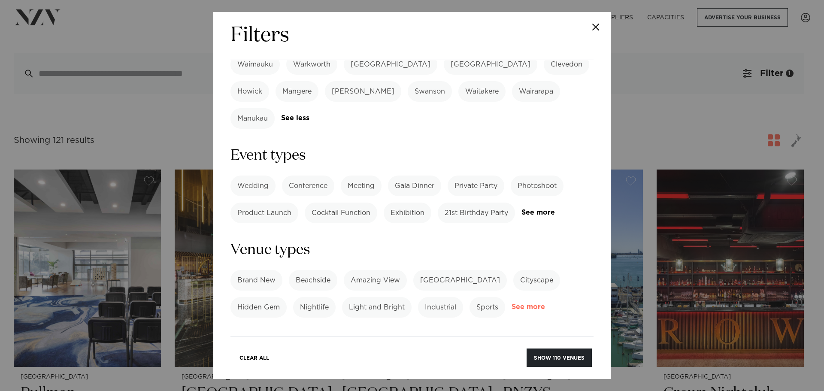  Describe the element at coordinates (256, 280) in the screenshot. I see `label: Brand New` at that location.